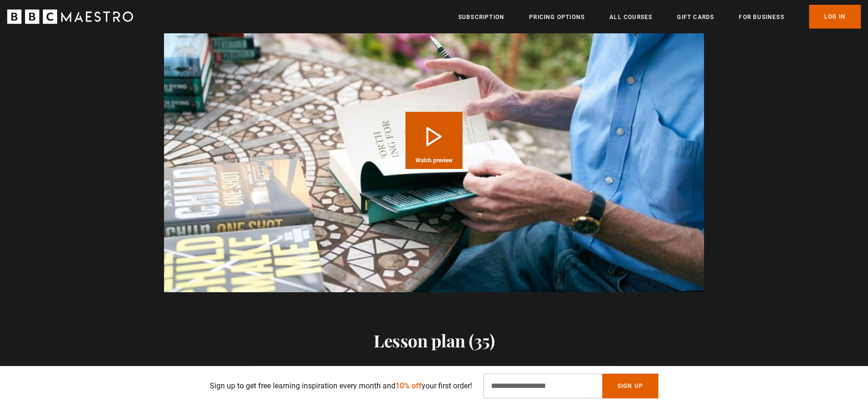 The width and height of the screenshot is (868, 406). Describe the element at coordinates (434, 140) in the screenshot. I see `button: Play Course overview for Writing Popular Fiction with Lee Child` at that location.